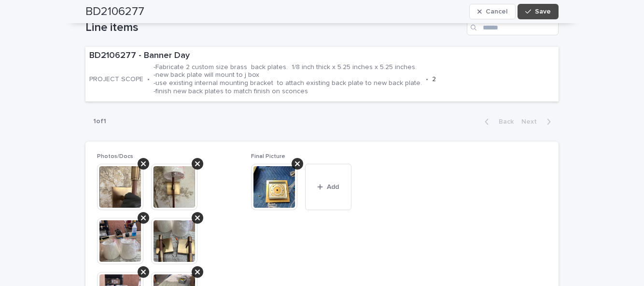 The image size is (644, 286). I want to click on p: 2, so click(434, 80).